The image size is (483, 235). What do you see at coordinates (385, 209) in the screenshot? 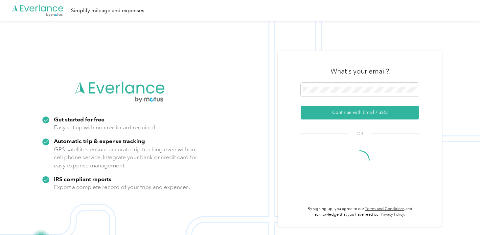
I see `a: Terms and Conditions` at bounding box center [385, 209].